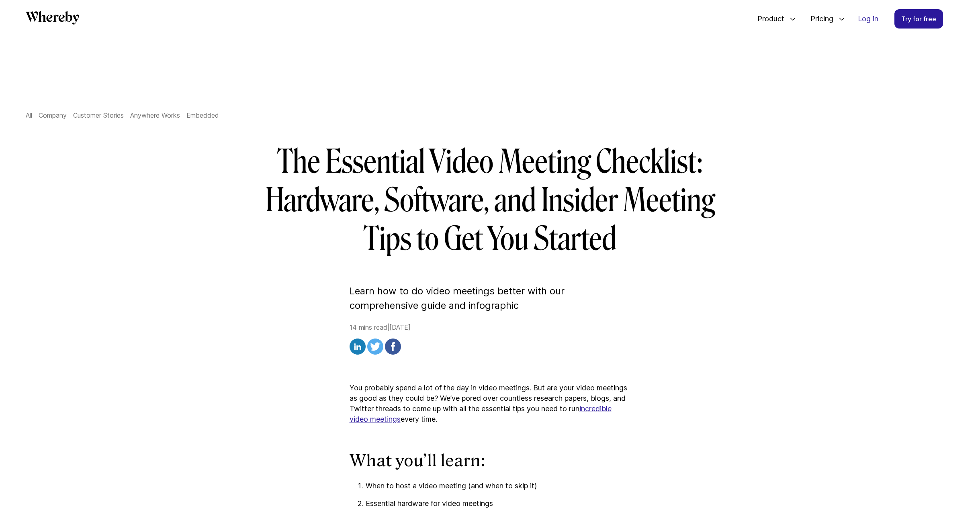  Describe the element at coordinates (919, 19) in the screenshot. I see `a: Try for free` at that location.